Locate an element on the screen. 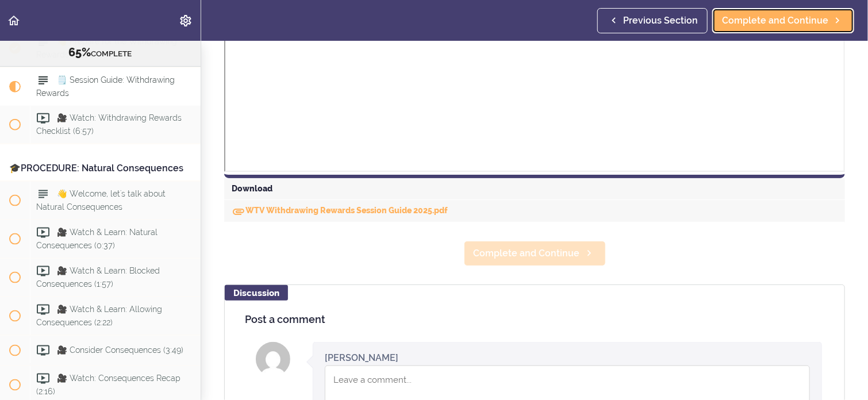  div: Download is located at coordinates (535, 189).